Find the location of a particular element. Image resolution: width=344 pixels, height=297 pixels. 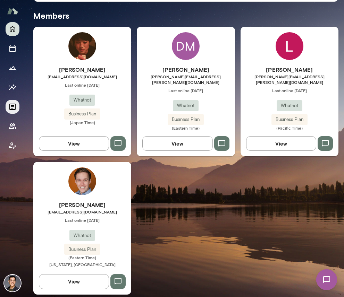

img: Ryan Tang is located at coordinates (12, 283).